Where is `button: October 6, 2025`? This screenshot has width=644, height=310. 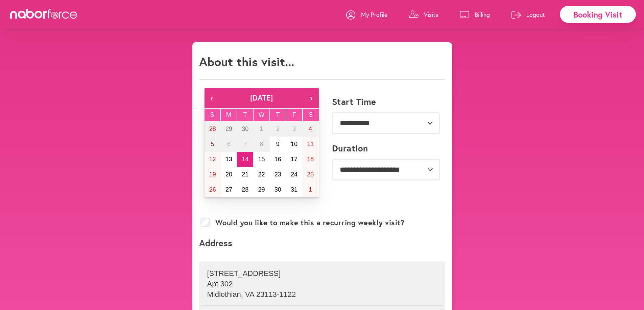
button: October 6, 2025 is located at coordinates (229, 144).